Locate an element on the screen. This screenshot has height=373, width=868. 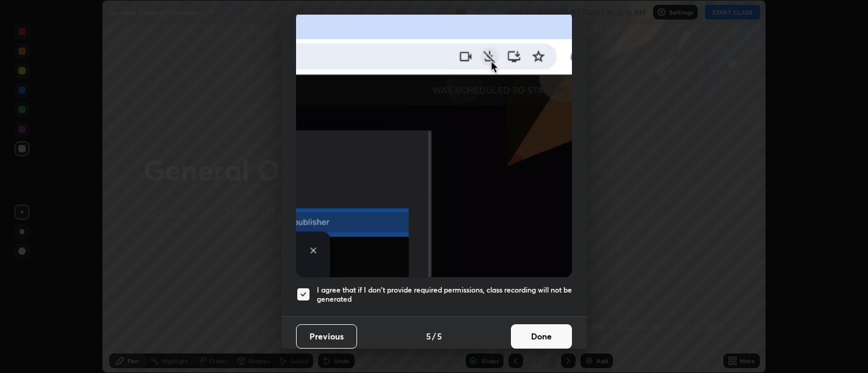
img: downloads-permission-blocked.gif is located at coordinates (434, 144).